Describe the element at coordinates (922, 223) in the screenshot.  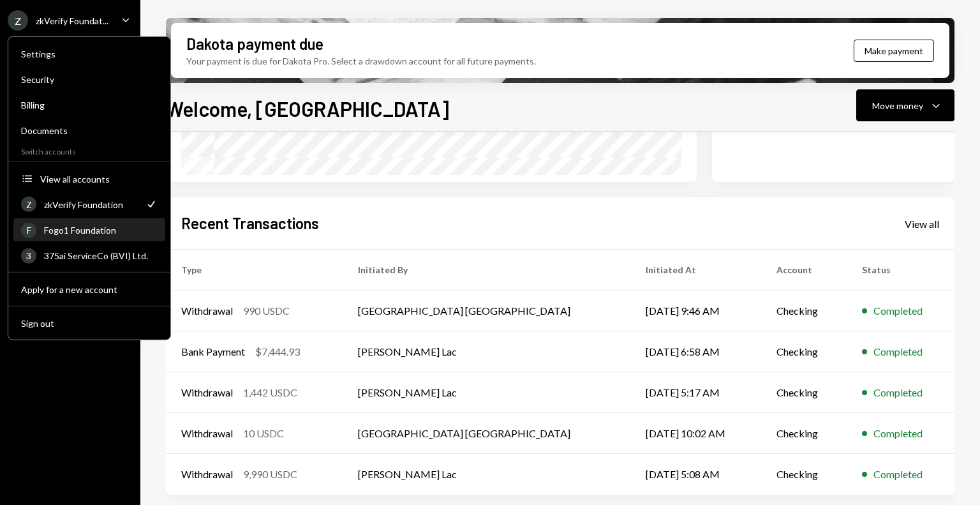
I see `a: View all` at that location.